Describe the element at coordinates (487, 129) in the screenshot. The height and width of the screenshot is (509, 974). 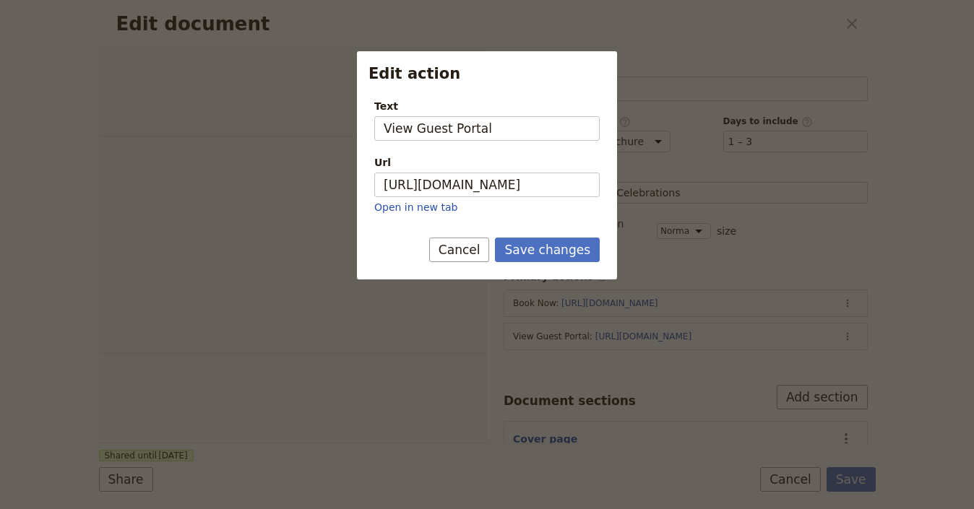
I see `input: Text` at that location.